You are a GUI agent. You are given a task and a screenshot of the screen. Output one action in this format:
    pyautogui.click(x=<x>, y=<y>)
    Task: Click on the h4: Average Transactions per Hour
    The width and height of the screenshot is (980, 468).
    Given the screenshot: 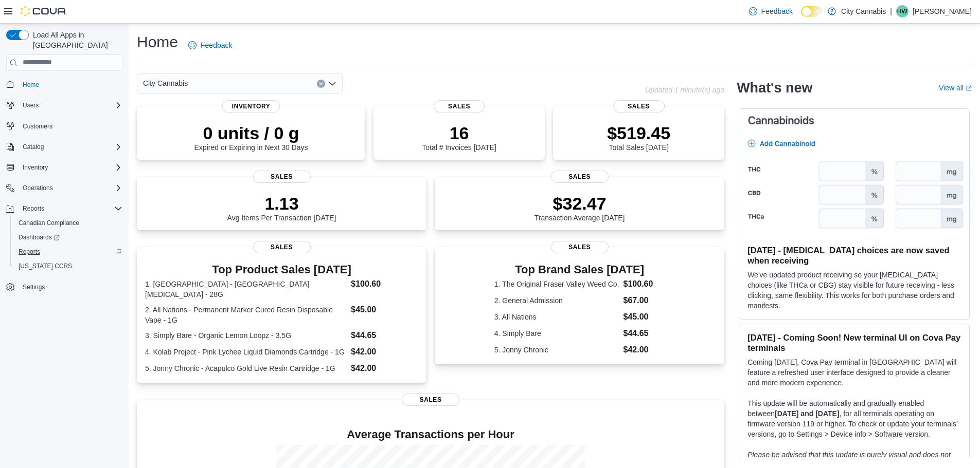 What is the action you would take?
    pyautogui.click(x=431, y=435)
    